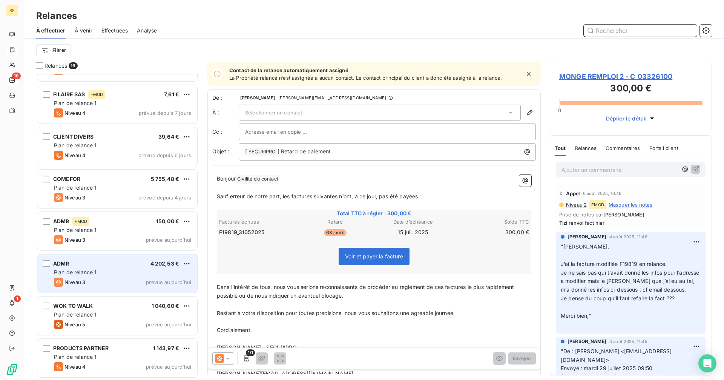  Describe the element at coordinates (54, 50) in the screenshot. I see `button: Filtrer` at that location.